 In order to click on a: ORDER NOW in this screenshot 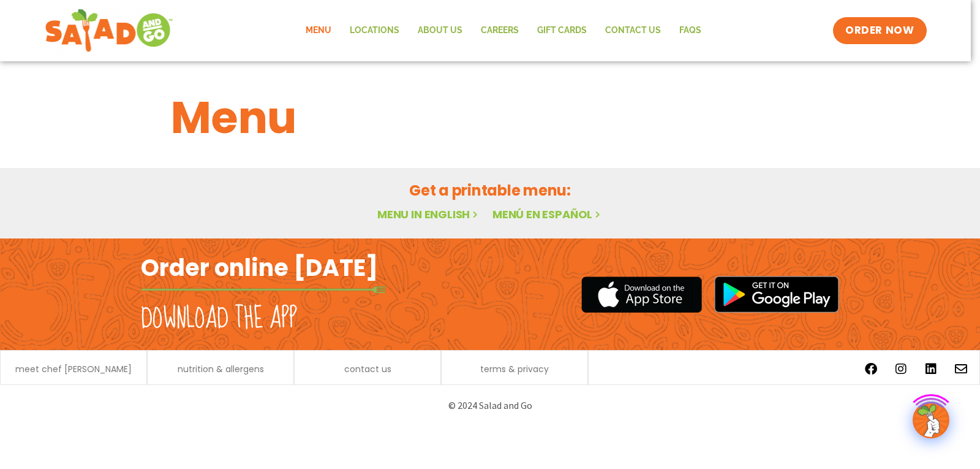, I will do `click(880, 30)`.